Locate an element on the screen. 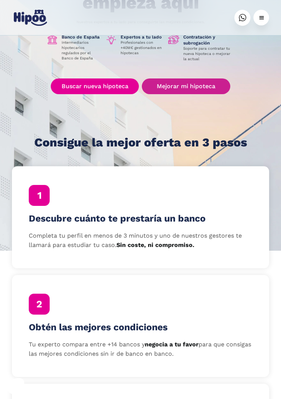 Image resolution: width=281 pixels, height=399 pixels. h1: Consigue la mejor oferta en 3 pasos is located at coordinates (141, 142).